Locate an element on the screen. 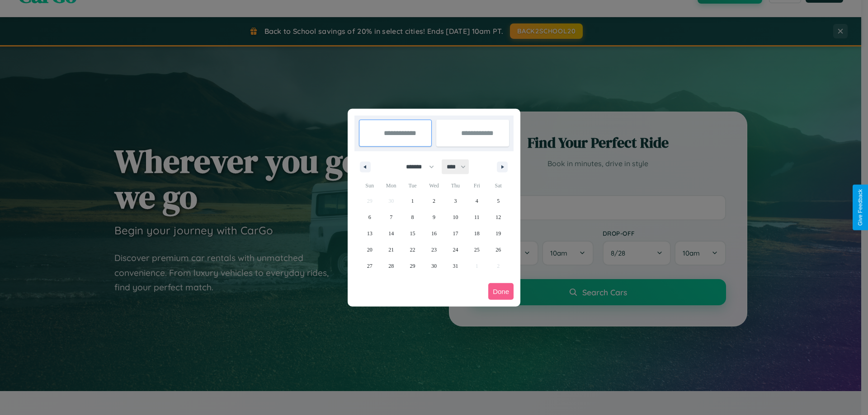 The image size is (868, 415). button: 27 is located at coordinates (369, 266).